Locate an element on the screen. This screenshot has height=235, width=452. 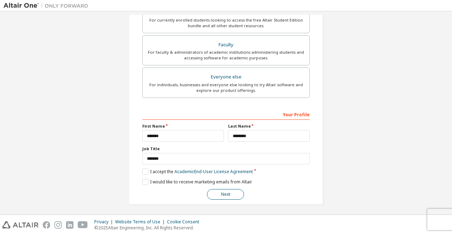
label: I would like to receive marketing emails from Altair is located at coordinates (197, 182).